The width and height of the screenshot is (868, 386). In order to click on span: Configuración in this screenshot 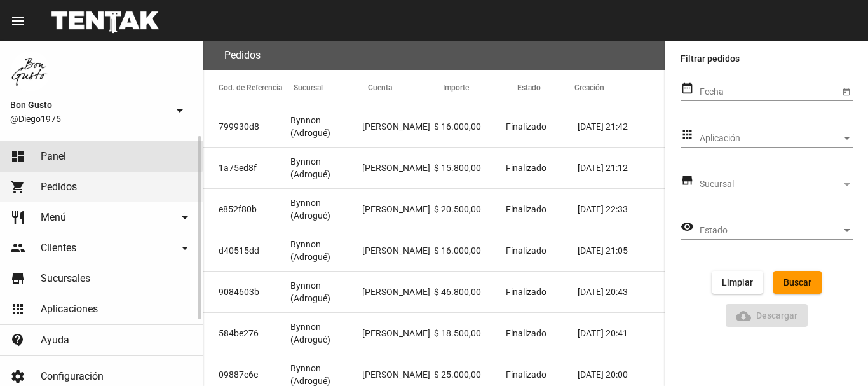, I will do `click(72, 376)`.